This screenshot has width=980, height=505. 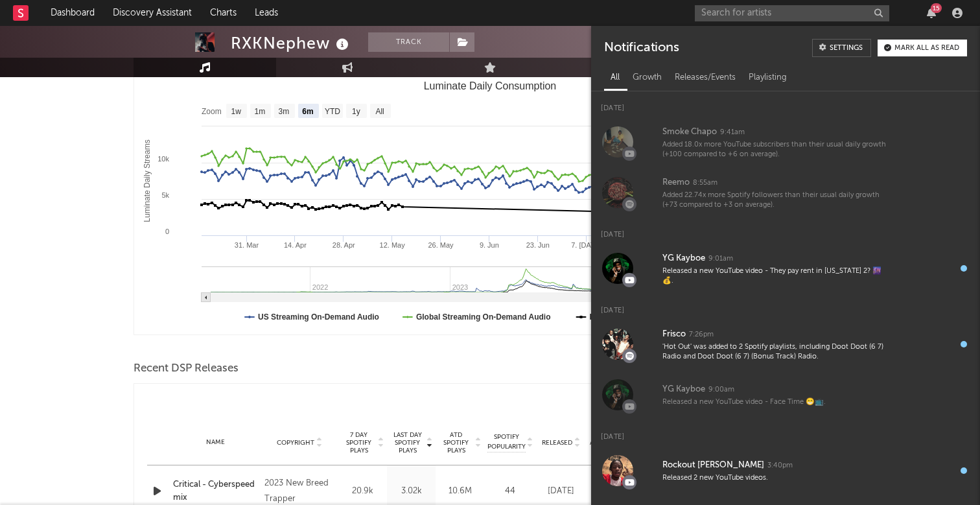 I want to click on a: Critical - Cyberspeed mix, so click(x=215, y=491).